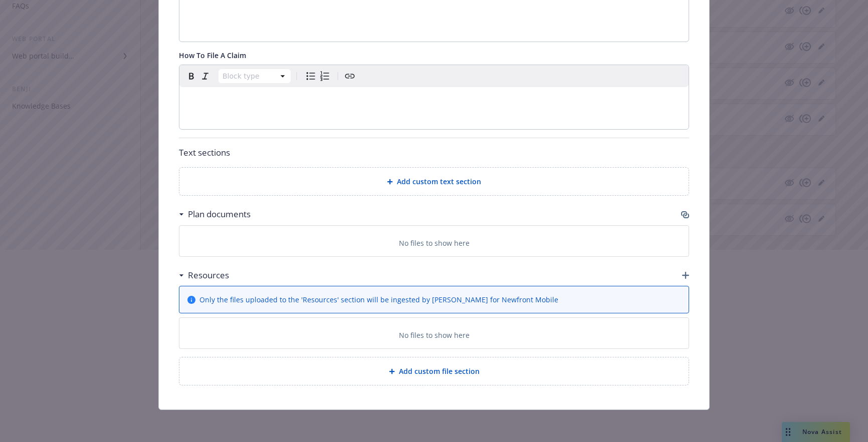 Image resolution: width=868 pixels, height=442 pixels. Describe the element at coordinates (434, 99) in the screenshot. I see `div: editable markdown` at that location.